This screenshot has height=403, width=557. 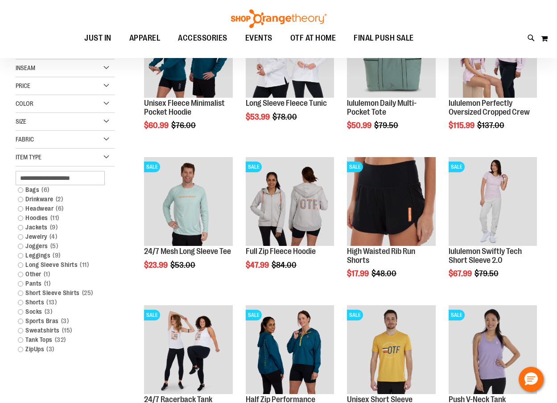 I want to click on a: Leggings9, so click(x=61, y=255).